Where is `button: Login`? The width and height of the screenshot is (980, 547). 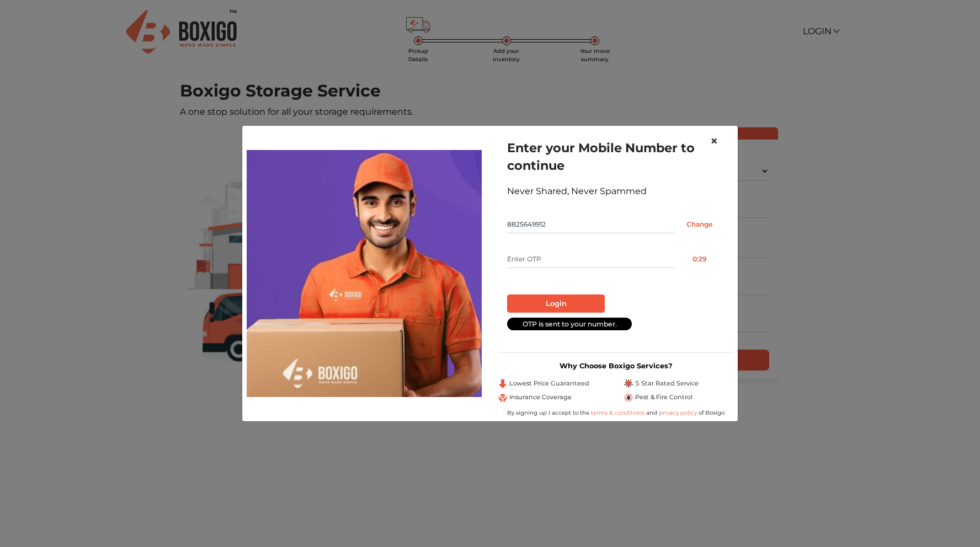
button: Login is located at coordinates (556, 304).